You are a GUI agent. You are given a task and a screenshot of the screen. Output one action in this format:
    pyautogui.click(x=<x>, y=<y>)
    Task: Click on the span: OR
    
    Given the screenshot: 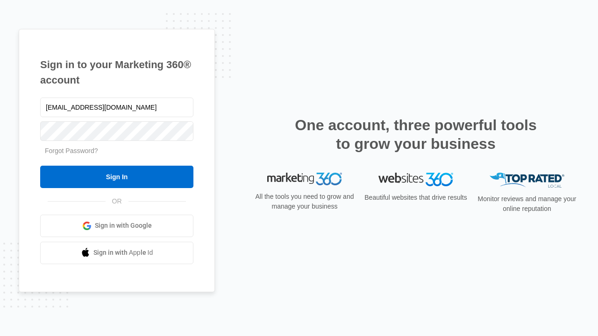 What is the action you would take?
    pyautogui.click(x=117, y=201)
    